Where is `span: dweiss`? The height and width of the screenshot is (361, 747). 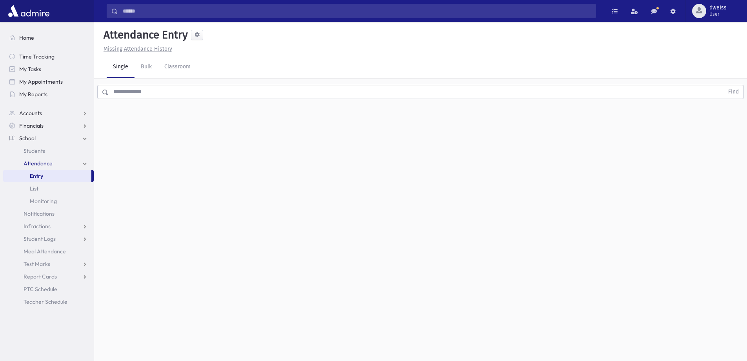 span: dweiss is located at coordinates (718, 8).